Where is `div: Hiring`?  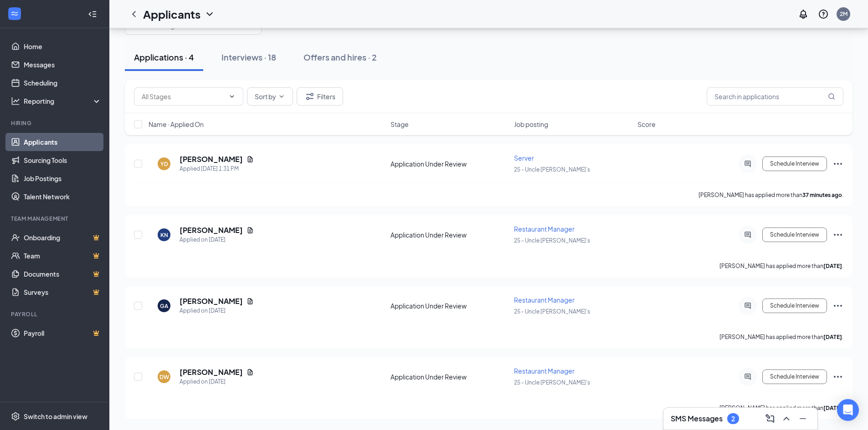
div: Hiring is located at coordinates (55, 123).